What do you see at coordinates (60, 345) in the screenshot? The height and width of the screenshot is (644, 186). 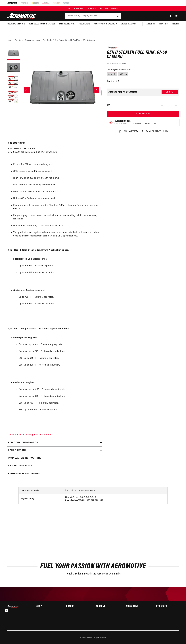 I see `li: Gasoline: up to 850 HP – naturally aspirated.` at bounding box center [60, 345].